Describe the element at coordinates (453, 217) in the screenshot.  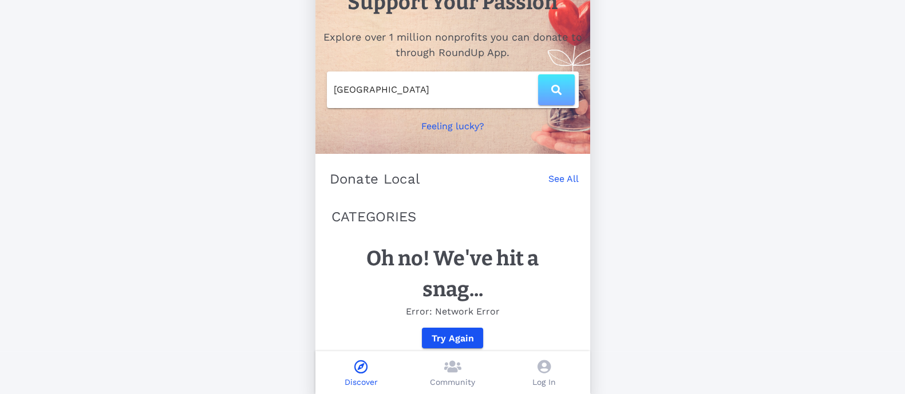
I see `p: CATEGORIES` at that location.